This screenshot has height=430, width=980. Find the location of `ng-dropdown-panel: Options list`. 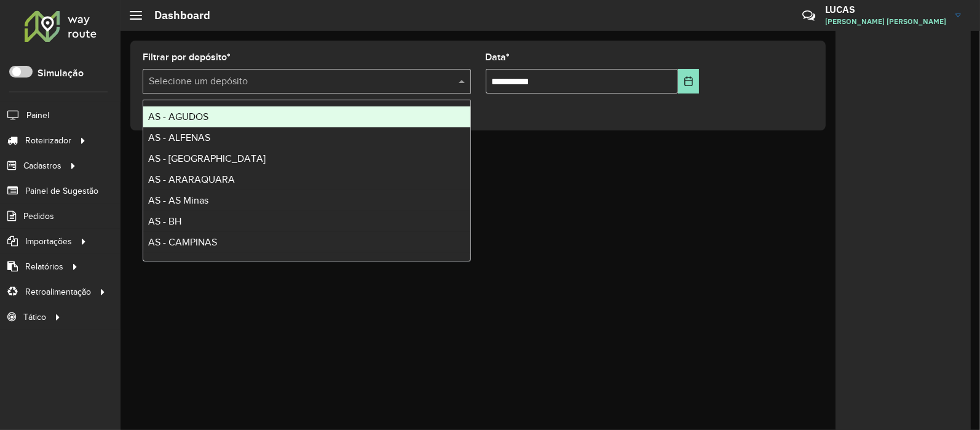

ng-dropdown-panel: Options list is located at coordinates (307, 180).